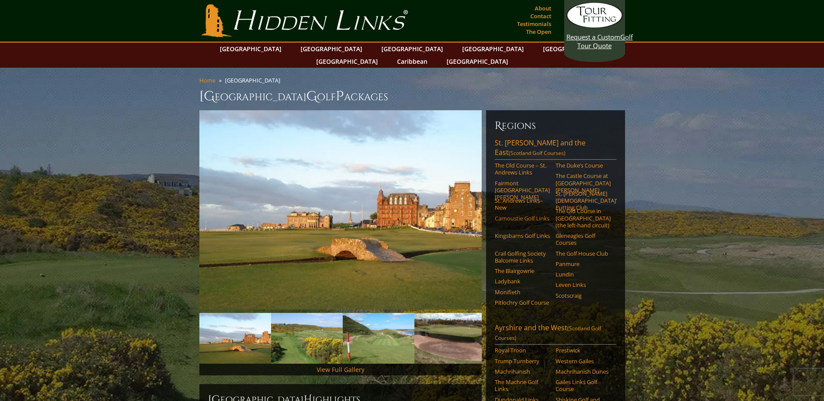 Image resolution: width=824 pixels, height=401 pixels. What do you see at coordinates (522, 292) in the screenshot?
I see `a: Monifieth` at bounding box center [522, 292].